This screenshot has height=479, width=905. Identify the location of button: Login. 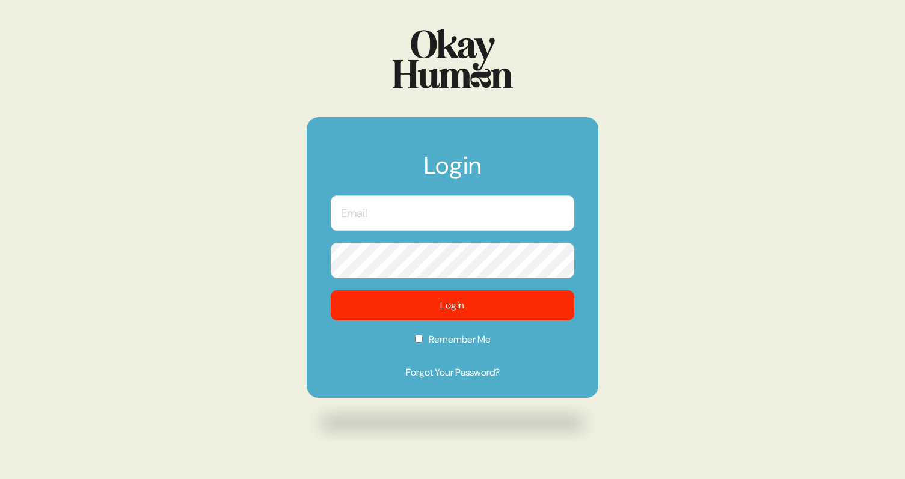
(452, 305).